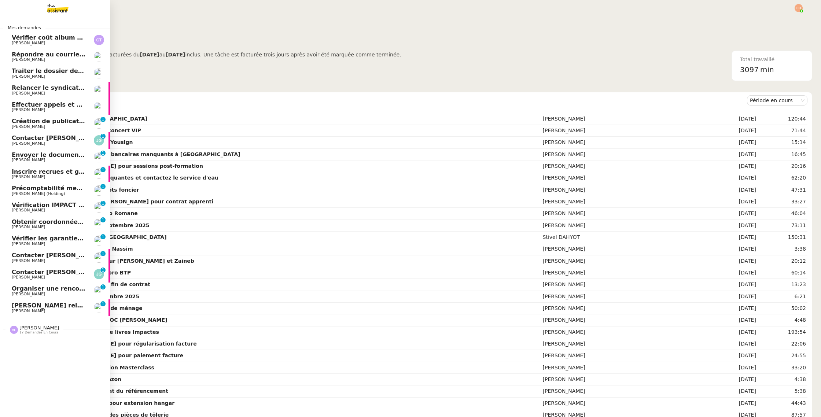 The height and width of the screenshot is (417, 821). What do you see at coordinates (99, 308) in the screenshot?
I see `img: users%2Fjeuj7FhI7bYLyCU6UIN9LElSS4x1%2Favatar%2F1678820456145.jpeg` at bounding box center [99, 308].